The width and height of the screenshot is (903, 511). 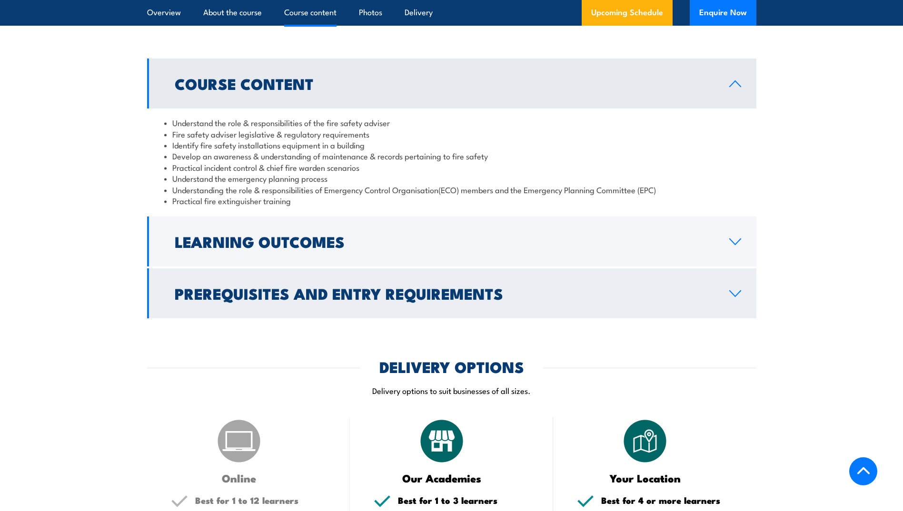 I want to click on li: Fire safety adviser legislative & regulatory requirements, so click(x=452, y=134).